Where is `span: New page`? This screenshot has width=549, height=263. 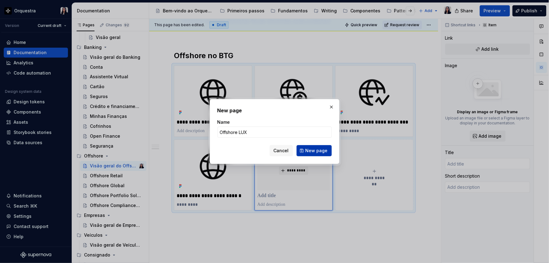 span: New page is located at coordinates (317, 150).